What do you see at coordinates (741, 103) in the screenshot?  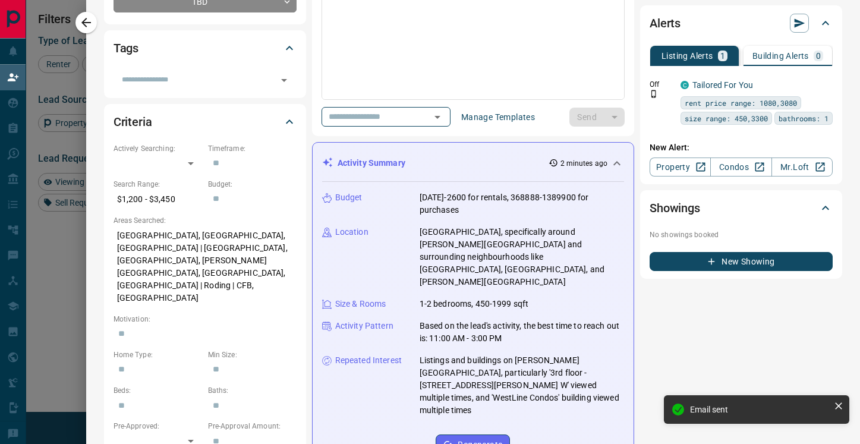 I see `span: rent price range: 1080,3080` at bounding box center [741, 103].